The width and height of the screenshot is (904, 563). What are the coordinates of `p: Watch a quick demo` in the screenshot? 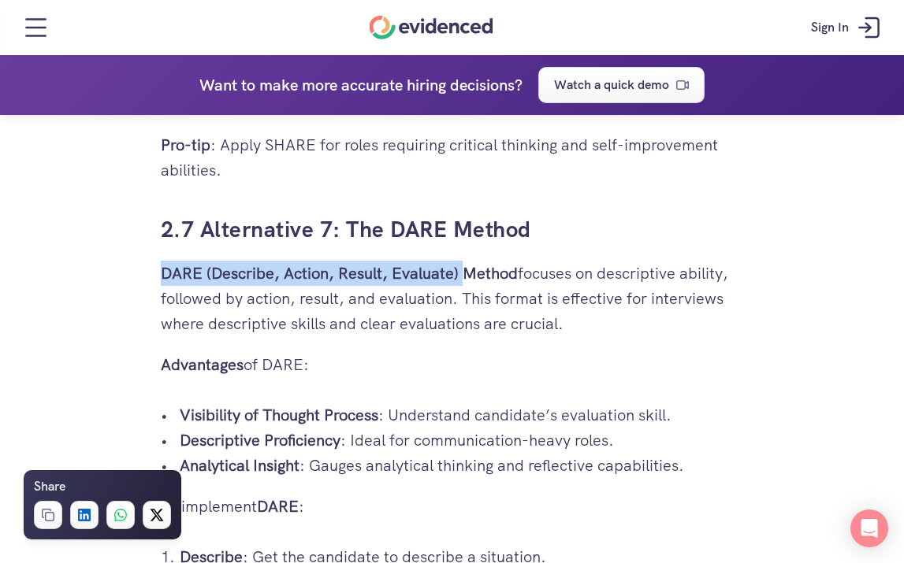 It's located at (611, 85).